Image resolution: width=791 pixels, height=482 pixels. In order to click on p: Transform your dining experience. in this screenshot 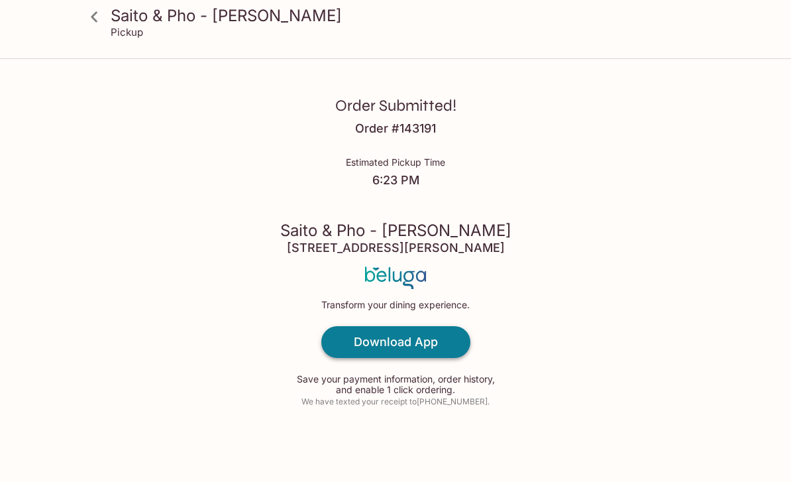, I will do `click(396, 305)`.